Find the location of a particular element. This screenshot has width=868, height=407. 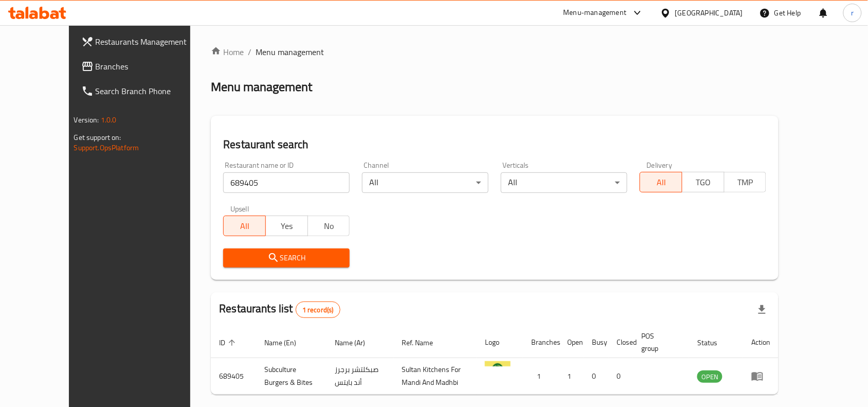

button: No is located at coordinates (328, 226).